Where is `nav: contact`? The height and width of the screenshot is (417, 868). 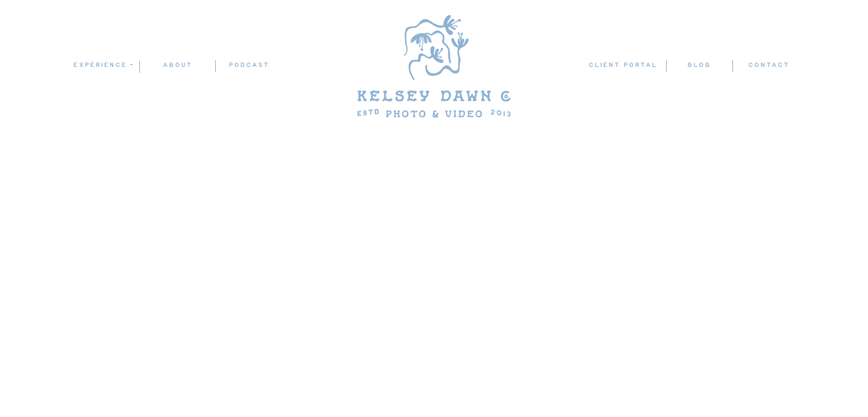
nav: contact is located at coordinates (770, 65).